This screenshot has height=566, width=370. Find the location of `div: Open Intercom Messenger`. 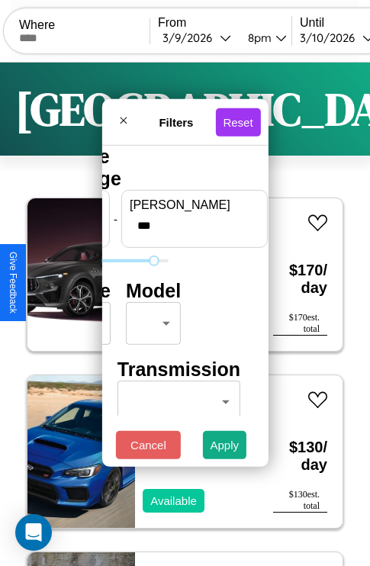

div: Open Intercom Messenger is located at coordinates (34, 532).